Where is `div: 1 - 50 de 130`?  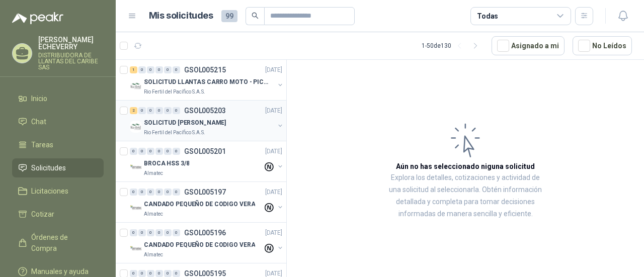 div: 1 - 50 de 130 is located at coordinates (452, 45).